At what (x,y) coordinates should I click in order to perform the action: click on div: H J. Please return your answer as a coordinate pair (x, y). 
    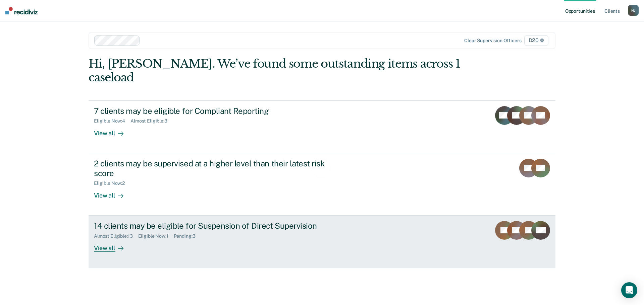
    Looking at the image, I should click on (633, 10).